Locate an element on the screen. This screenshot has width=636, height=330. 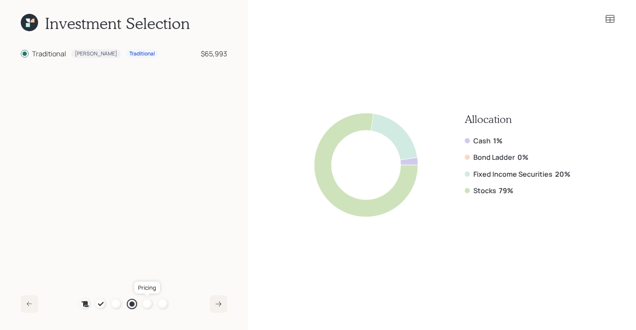
div: $65,993 is located at coordinates (214, 54).